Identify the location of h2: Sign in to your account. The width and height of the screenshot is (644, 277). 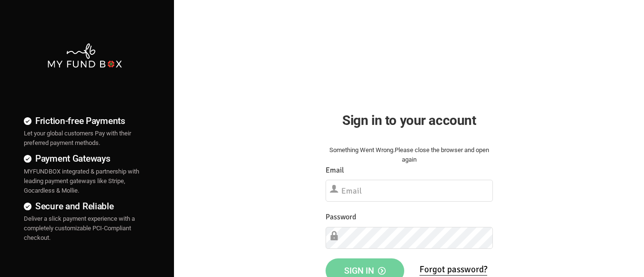
(409, 120).